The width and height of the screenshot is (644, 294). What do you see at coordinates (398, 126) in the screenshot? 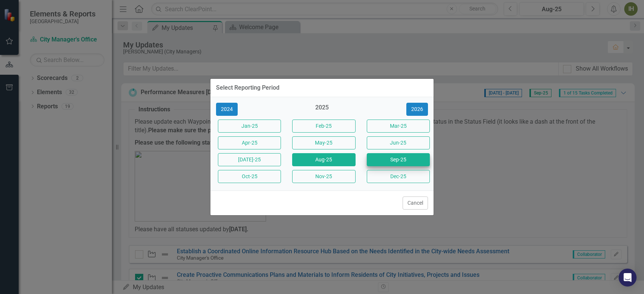
I see `button: Mar-25` at bounding box center [398, 126].